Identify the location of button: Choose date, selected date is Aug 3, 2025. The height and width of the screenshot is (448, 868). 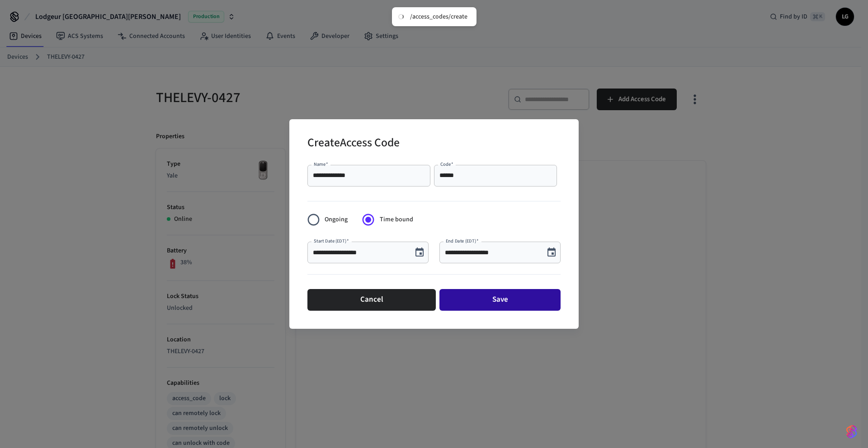
(420, 252).